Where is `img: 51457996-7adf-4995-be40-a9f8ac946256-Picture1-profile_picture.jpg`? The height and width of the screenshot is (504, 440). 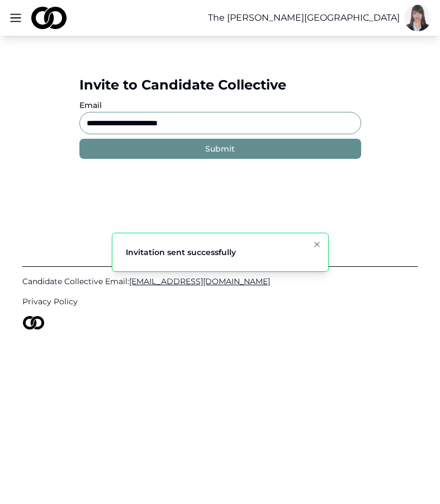
img: 51457996-7adf-4995-be40-a9f8ac946256-Picture1-profile_picture.jpg is located at coordinates (418, 18).